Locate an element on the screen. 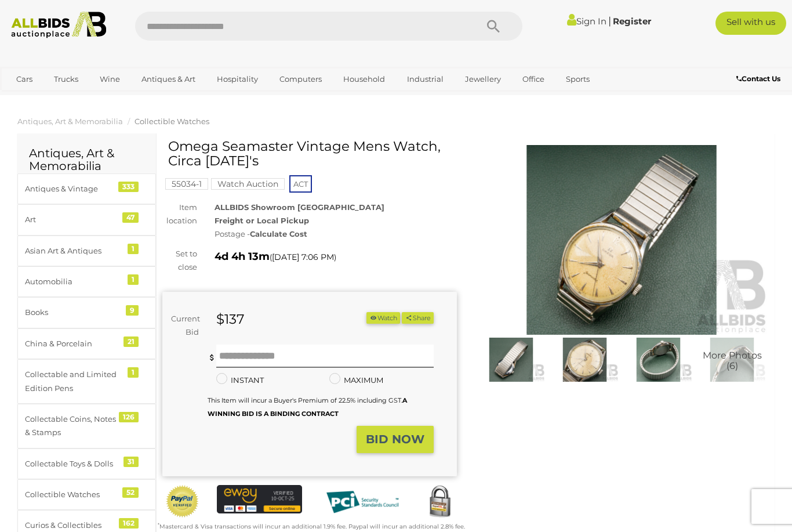 This screenshot has width=792, height=532. div: Collectable and Limited Edition Pens is located at coordinates (73, 381).